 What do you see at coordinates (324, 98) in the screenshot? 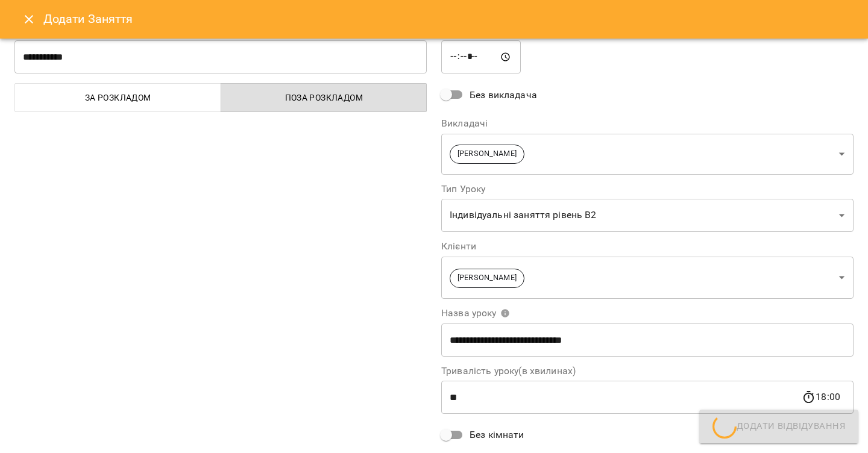
I see `button: Поза розкладом` at bounding box center [324, 98].